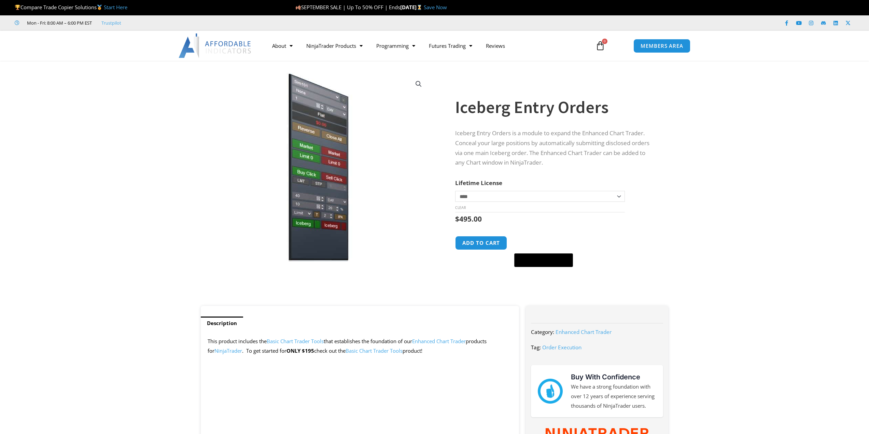 This screenshot has height=434, width=869. What do you see at coordinates (479, 183) in the screenshot?
I see `label: Lifetime License` at bounding box center [479, 183].